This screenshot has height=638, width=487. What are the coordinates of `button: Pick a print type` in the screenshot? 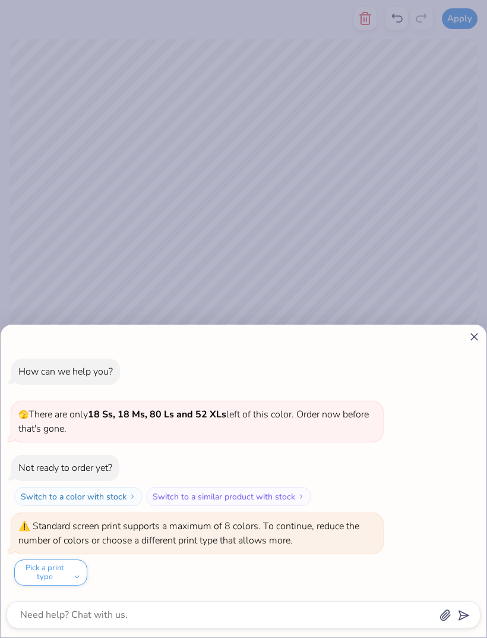 It's located at (51, 572).